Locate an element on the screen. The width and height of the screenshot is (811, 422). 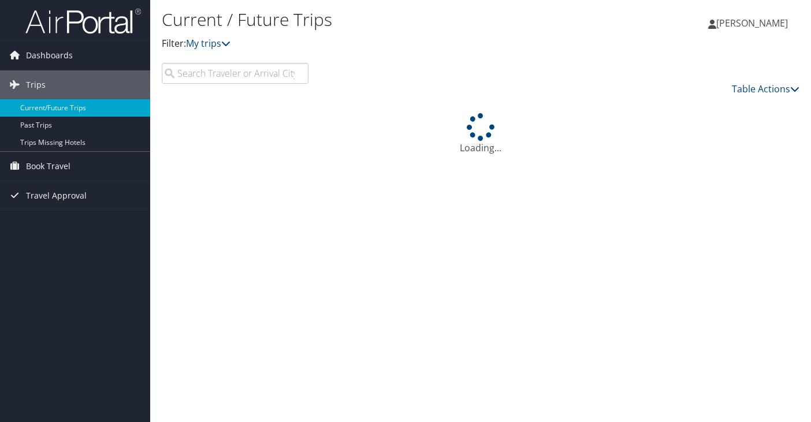
span: Trips is located at coordinates (36, 85).